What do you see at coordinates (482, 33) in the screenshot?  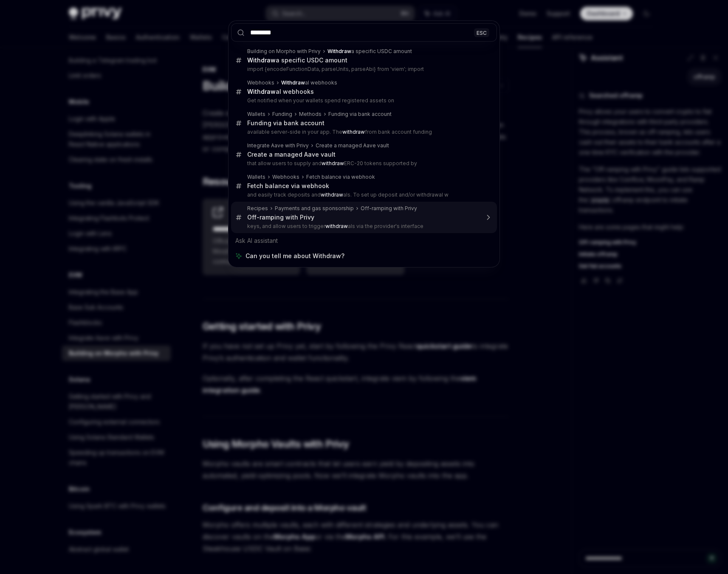 I see `div: ESC` at bounding box center [482, 33].